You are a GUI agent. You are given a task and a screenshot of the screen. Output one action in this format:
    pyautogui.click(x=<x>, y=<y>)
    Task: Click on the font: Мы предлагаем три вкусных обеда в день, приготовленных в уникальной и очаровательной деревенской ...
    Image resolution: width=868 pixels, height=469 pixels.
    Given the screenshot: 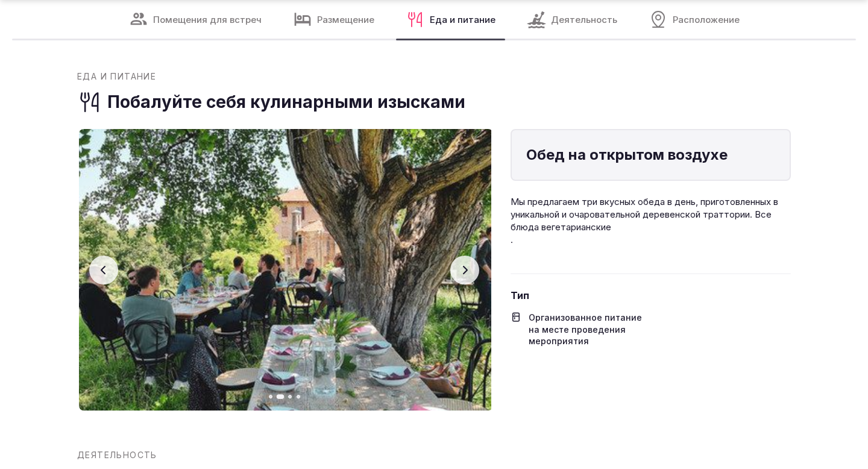 What is the action you would take?
    pyautogui.click(x=644, y=214)
    